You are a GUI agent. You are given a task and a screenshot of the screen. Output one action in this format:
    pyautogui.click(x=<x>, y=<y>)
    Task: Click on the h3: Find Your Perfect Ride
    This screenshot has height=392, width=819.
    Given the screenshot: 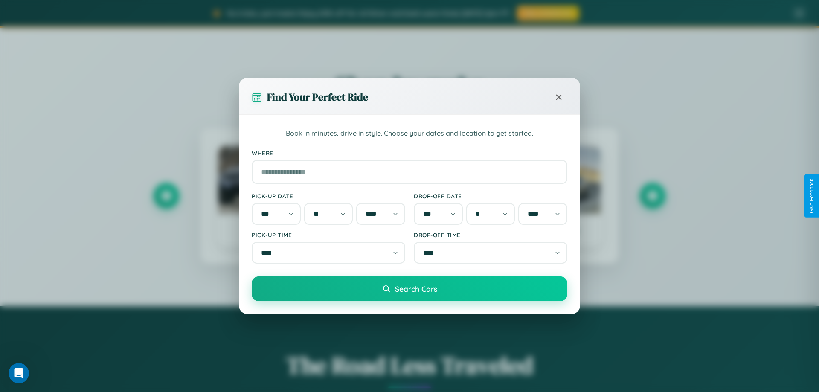 What is the action you would take?
    pyautogui.click(x=317, y=97)
    